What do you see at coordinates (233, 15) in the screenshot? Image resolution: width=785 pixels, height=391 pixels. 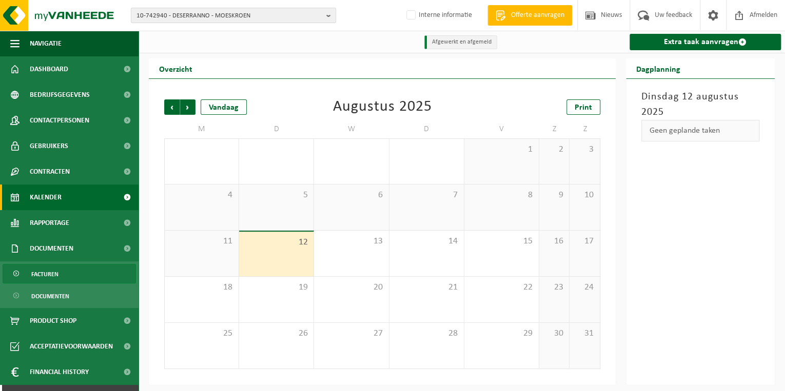 I see `button: 10-742940 - DESERRANNO - MOESKROEN` at bounding box center [233, 15].